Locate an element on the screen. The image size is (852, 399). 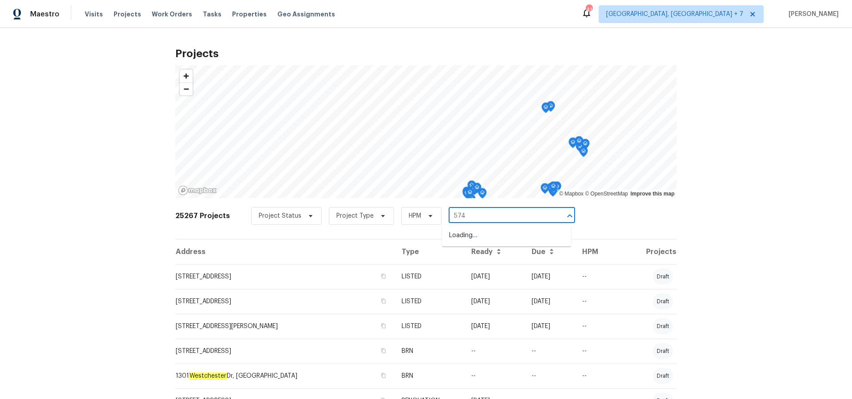
span: Properties is located at coordinates (249, 14).